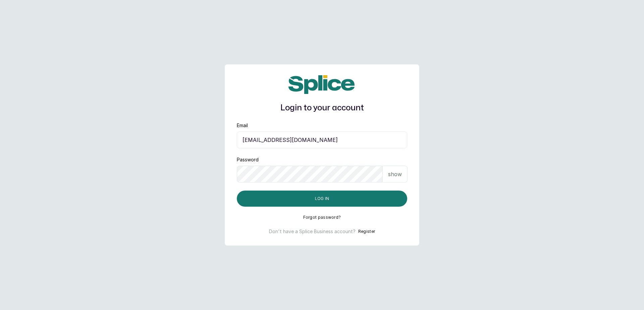 This screenshot has width=644, height=310. I want to click on button: Log in, so click(322, 199).